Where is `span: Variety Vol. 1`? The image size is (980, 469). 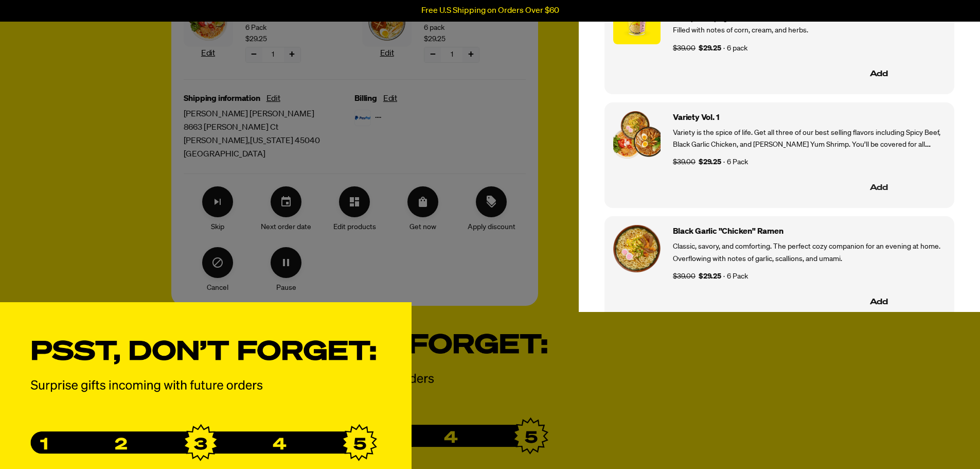 span: Variety Vol. 1 is located at coordinates (809, 117).